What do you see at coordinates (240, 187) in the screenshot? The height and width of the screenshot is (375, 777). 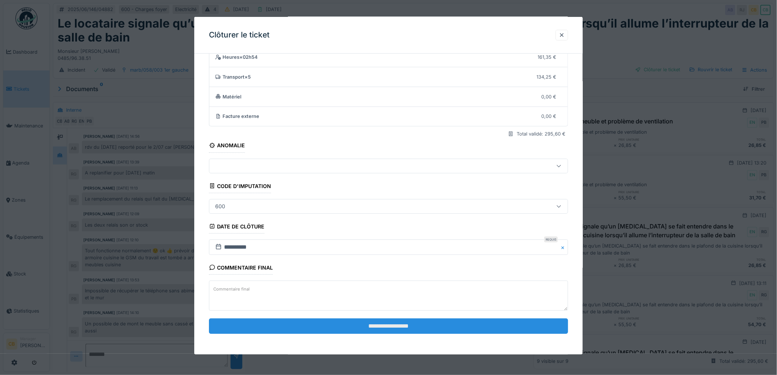 I see `div: Code d'imputation` at bounding box center [240, 187].